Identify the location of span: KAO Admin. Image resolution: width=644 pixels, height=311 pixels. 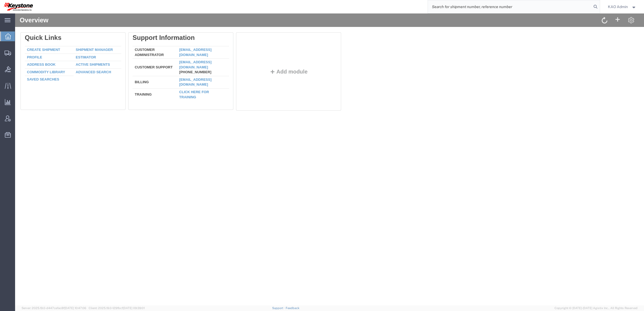
(618, 7).